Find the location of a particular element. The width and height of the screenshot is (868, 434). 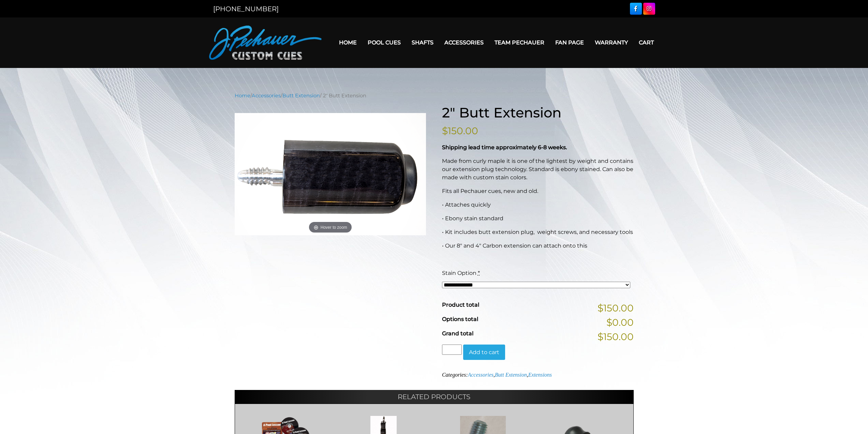

strong: Shipping lead time approximately 6-8 weeks. is located at coordinates (505, 147).